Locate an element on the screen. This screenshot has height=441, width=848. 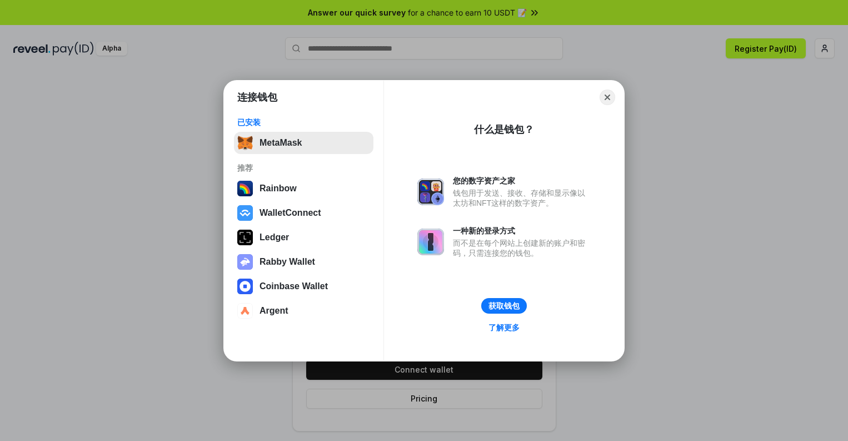
div: 了解更多 is located at coordinates (504, 327).